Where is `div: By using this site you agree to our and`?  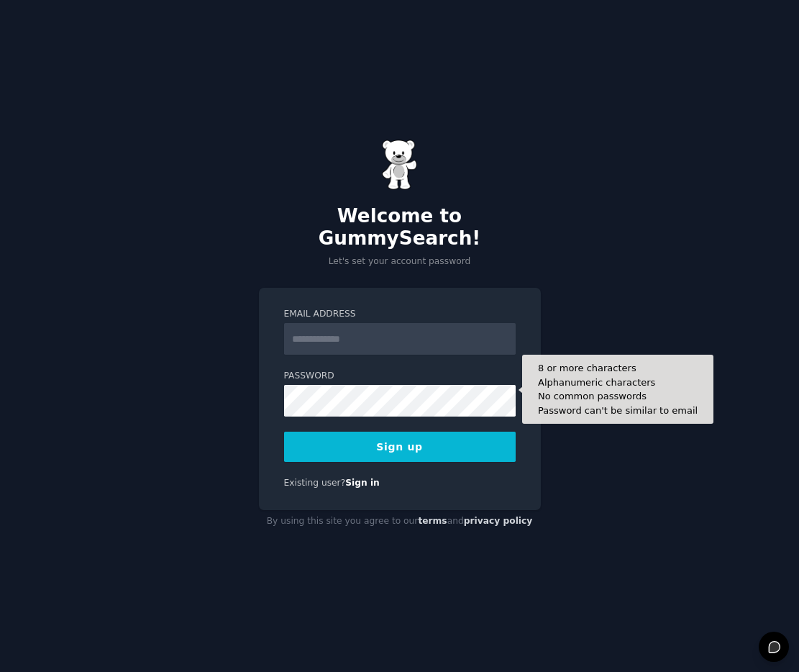
div: By using this site you agree to our and is located at coordinates (400, 522).